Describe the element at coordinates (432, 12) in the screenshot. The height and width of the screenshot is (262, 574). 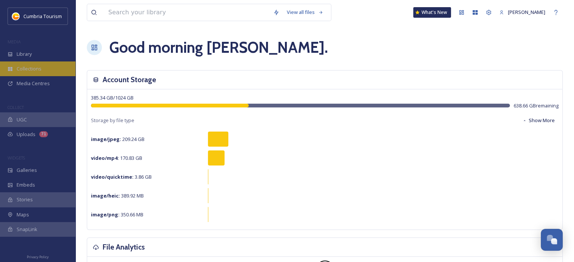
I see `div: What's New` at that location.